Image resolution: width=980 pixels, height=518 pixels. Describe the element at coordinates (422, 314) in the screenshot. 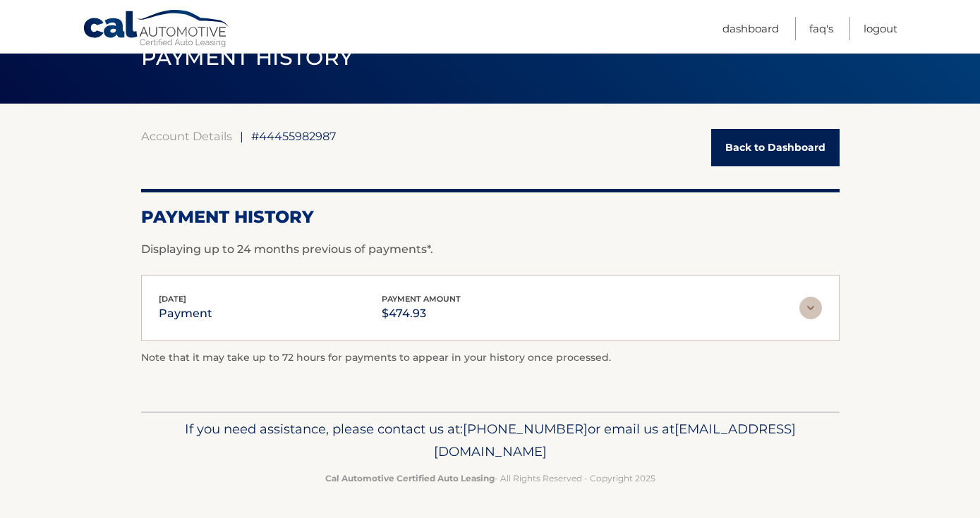

I see `p: $474.93` at that location.